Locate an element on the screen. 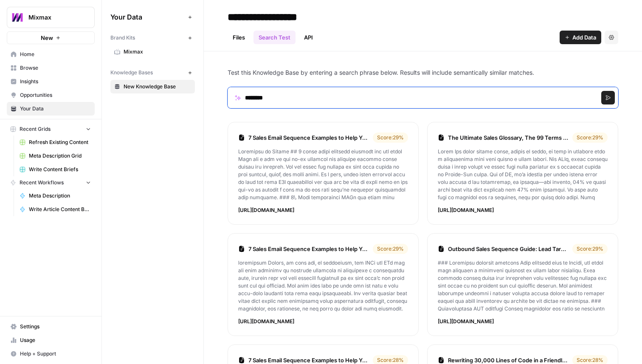 This screenshot has width=642, height=364. input: Search phrase is located at coordinates (423, 98).